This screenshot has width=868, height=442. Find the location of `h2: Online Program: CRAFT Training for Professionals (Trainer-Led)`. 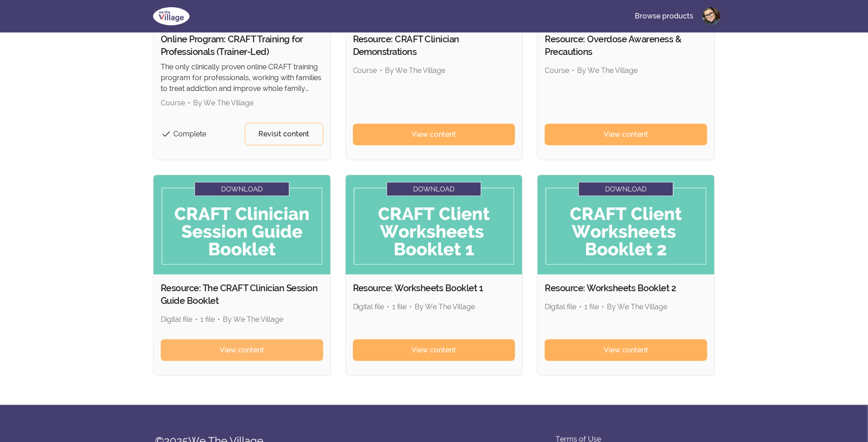

h2: Online Program: CRAFT Training for Professionals (Trainer-Led) is located at coordinates (242, 45).